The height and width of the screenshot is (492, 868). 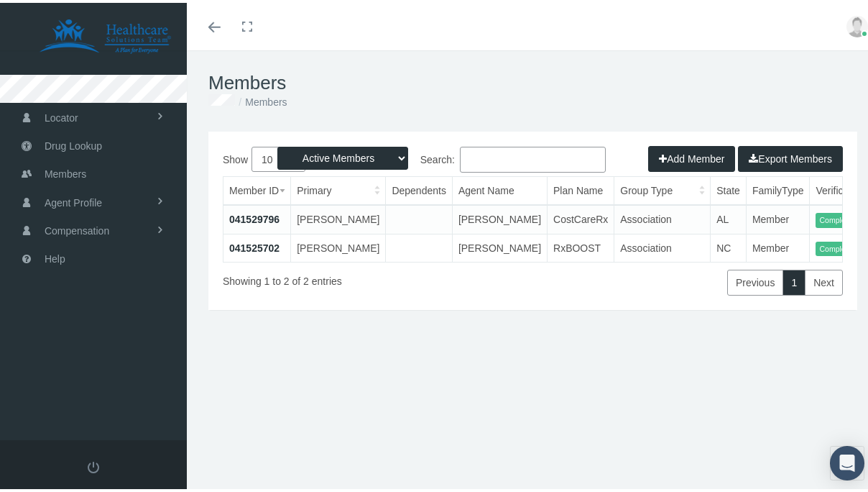 I want to click on img: HEALTHCARE SOLUTIONS TEAM, LLC, so click(x=105, y=34).